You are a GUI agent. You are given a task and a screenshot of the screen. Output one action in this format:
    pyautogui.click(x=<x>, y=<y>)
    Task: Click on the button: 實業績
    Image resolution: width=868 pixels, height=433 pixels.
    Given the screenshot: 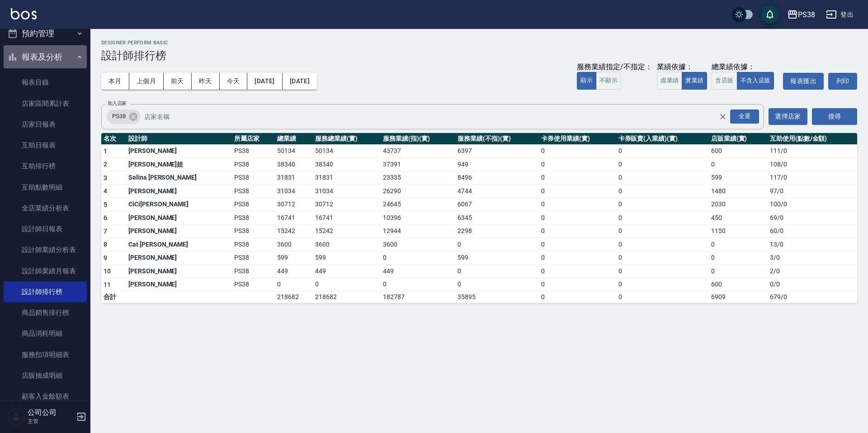 What is the action you would take?
    pyautogui.click(x=694, y=80)
    